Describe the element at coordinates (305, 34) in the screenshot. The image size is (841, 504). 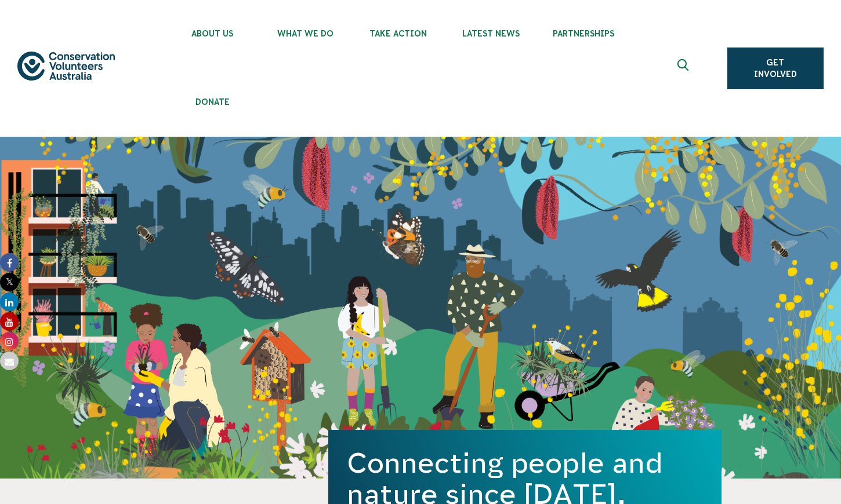
I see `span: What We Do` at that location.